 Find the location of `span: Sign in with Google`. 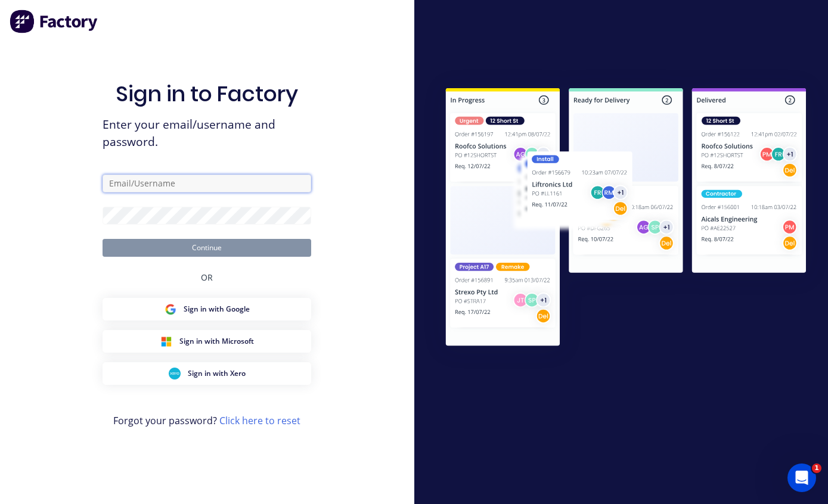

span: Sign in with Google is located at coordinates (216, 309).